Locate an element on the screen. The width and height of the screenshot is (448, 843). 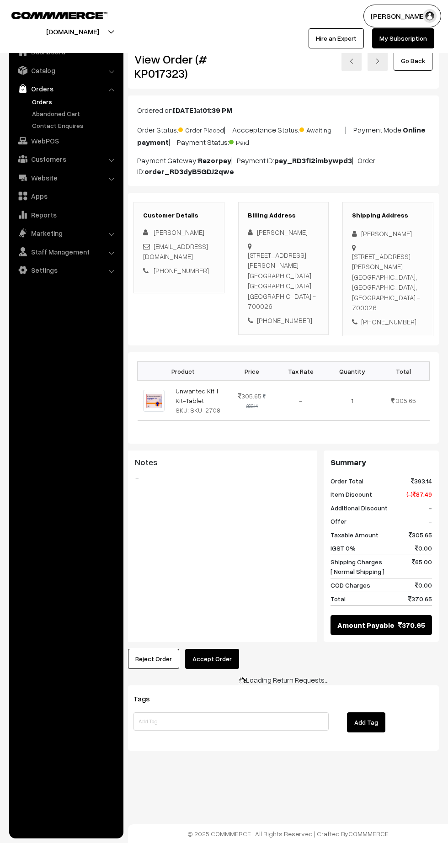
span: Item Discount is located at coordinates (351, 494).